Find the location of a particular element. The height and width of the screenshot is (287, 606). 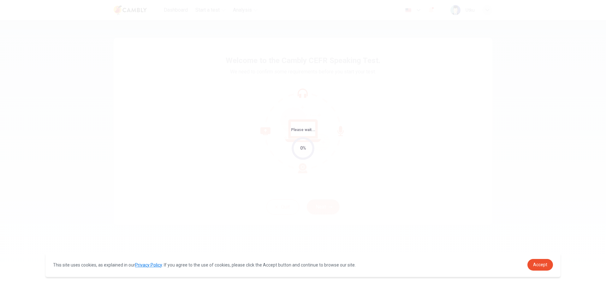

span: This site uses cookies, as explained in our . If you agree to the use of cookies, please click th... is located at coordinates (204, 265).